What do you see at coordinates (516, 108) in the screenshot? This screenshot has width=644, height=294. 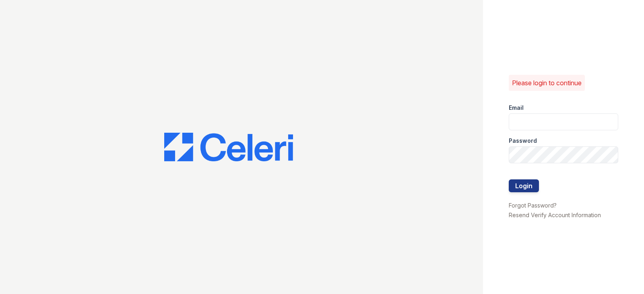 I see `label: Email` at bounding box center [516, 108].